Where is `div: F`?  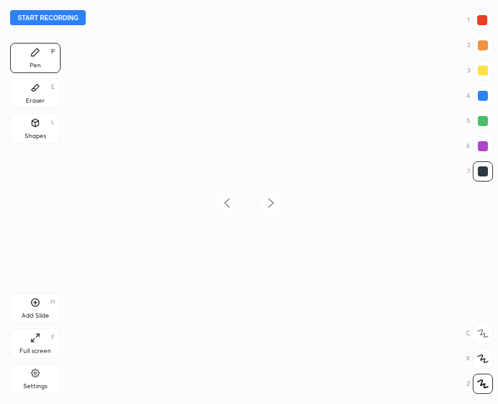 div: F is located at coordinates (53, 338).